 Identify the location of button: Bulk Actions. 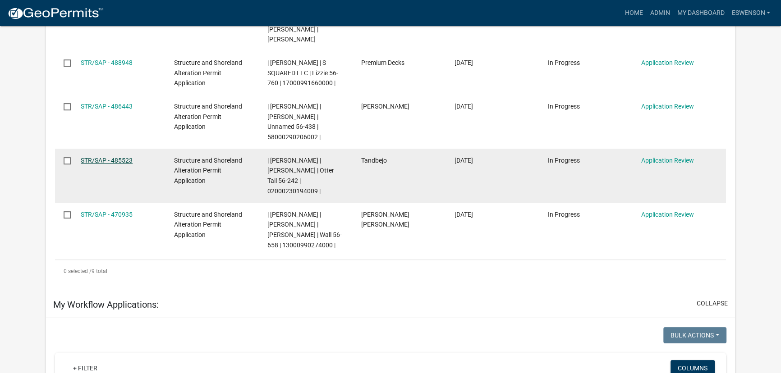
(695, 335).